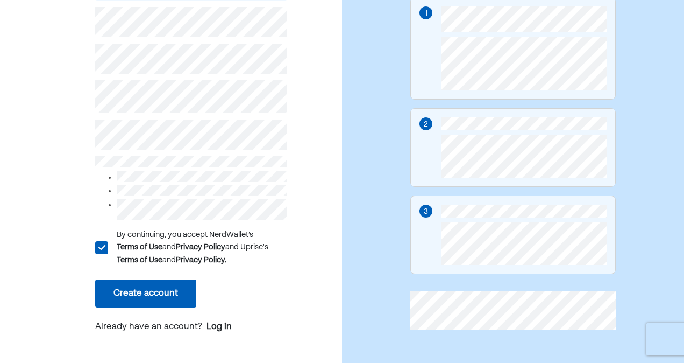 This screenshot has width=684, height=363. What do you see at coordinates (219, 327) in the screenshot?
I see `a: Log in` at bounding box center [219, 327].